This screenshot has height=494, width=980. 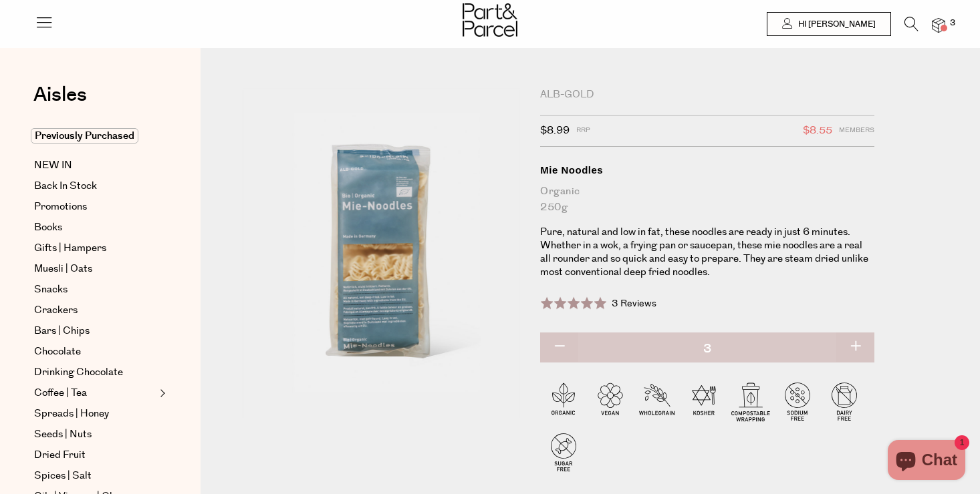 I want to click on a: Bars | Chips, so click(x=95, y=332).